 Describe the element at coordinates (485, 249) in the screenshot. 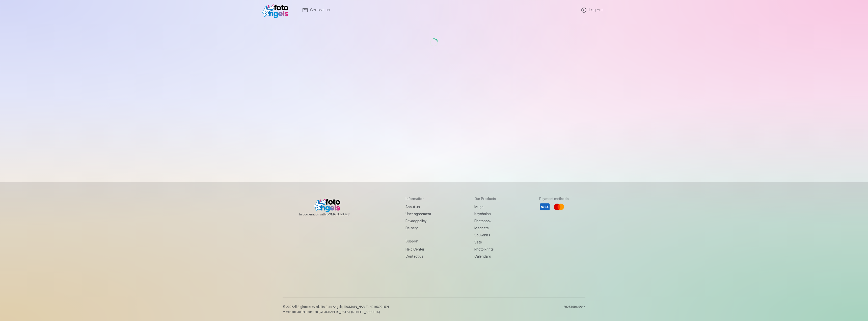

I see `a: Photo prints` at that location.